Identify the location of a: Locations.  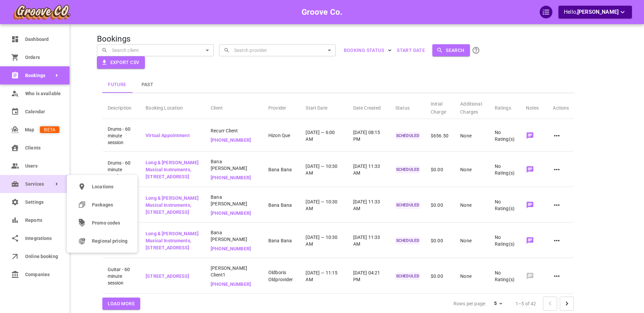
(102, 187).